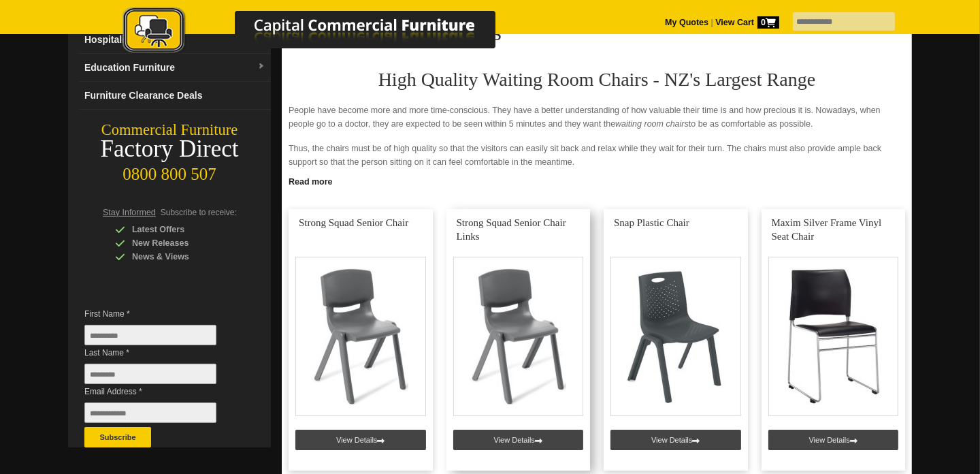 Image resolution: width=980 pixels, height=474 pixels. Describe the element at coordinates (175, 95) in the screenshot. I see `a: Furniture Clearance Deals` at that location.